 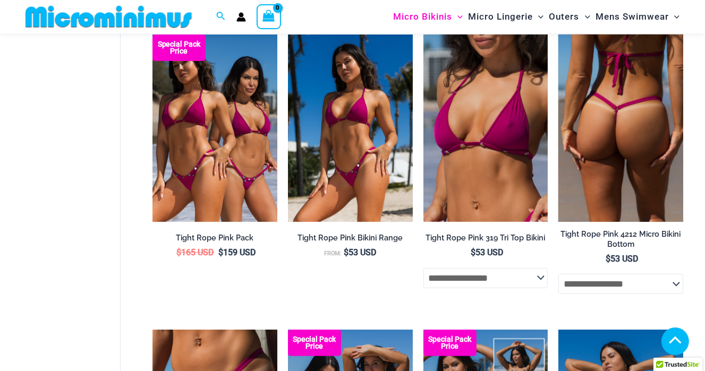 I want to click on span: Micro Lingerie, so click(x=501, y=16).